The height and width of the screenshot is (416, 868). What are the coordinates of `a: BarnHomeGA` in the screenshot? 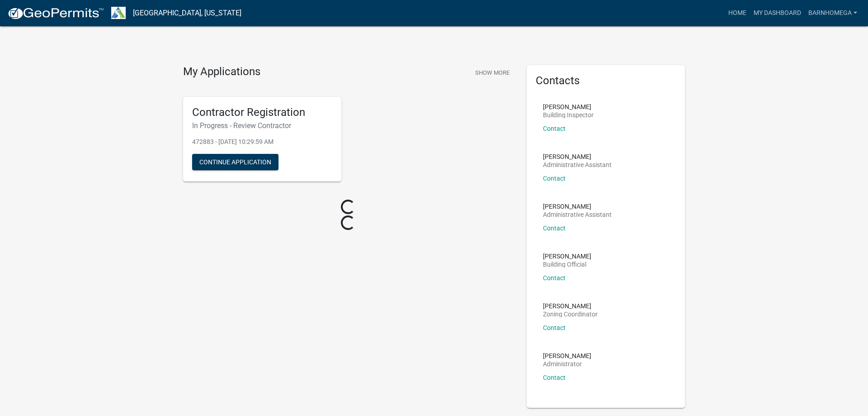 It's located at (833, 13).